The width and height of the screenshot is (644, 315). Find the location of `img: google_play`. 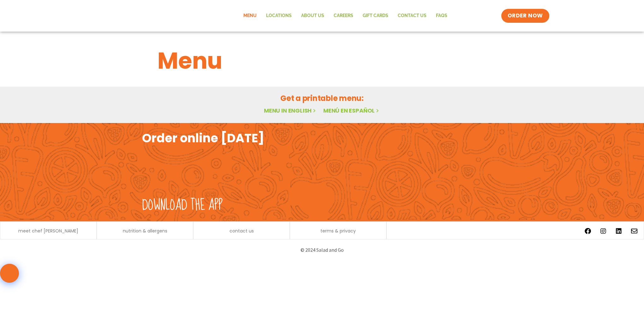

img: google_play is located at coordinates (459, 172).